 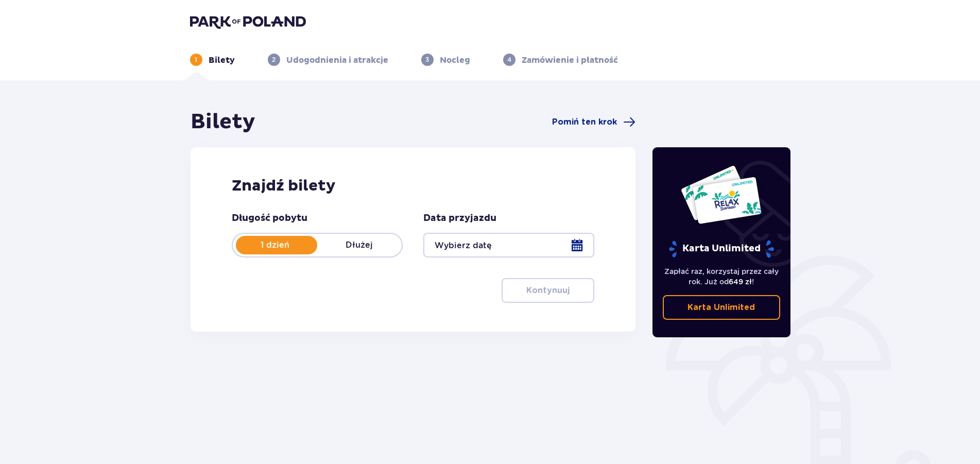 What do you see at coordinates (360, 245) in the screenshot?
I see `p: Dłużej` at bounding box center [360, 245].